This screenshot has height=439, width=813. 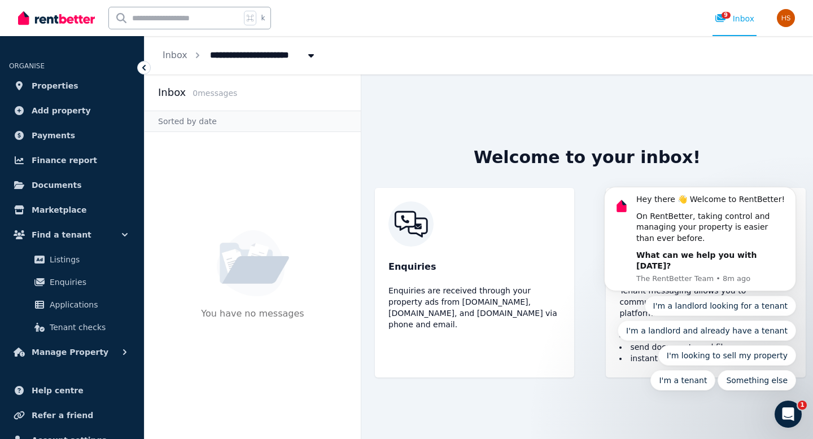 I want to click on img: Profile image for The RentBetter Team, so click(x=34, y=120).